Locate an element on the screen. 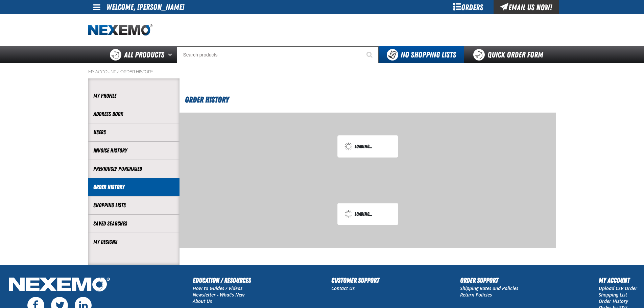 This screenshot has width=644, height=308. a: Return Policies is located at coordinates (476, 294).